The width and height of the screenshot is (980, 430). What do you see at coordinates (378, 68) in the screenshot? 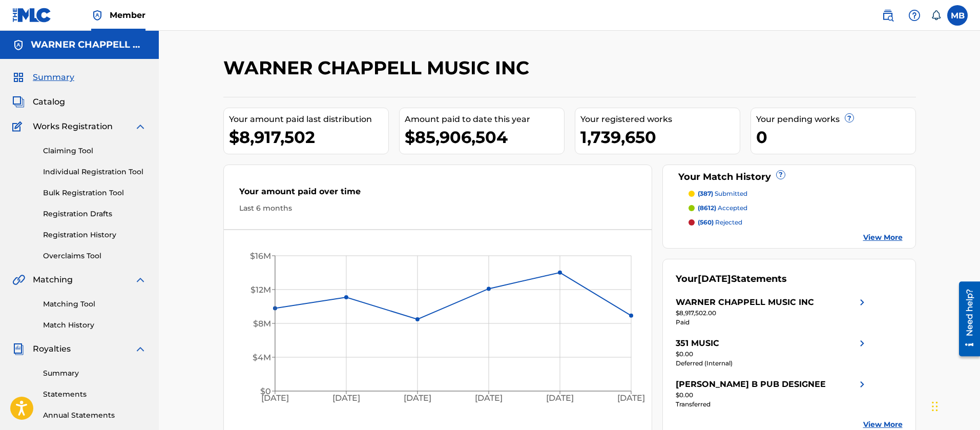
I see `h2: WARNER CHAPPELL MUSIC INC` at bounding box center [378, 68].